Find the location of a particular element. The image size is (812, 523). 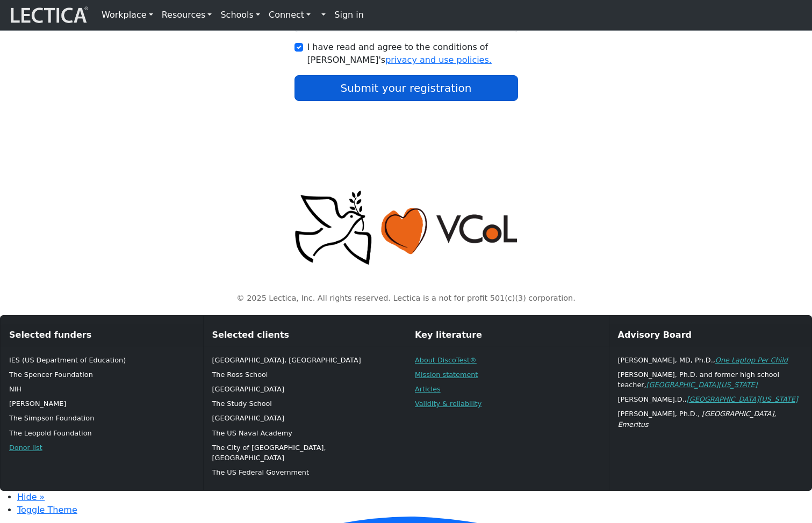

p: NIH is located at coordinates (102, 389).